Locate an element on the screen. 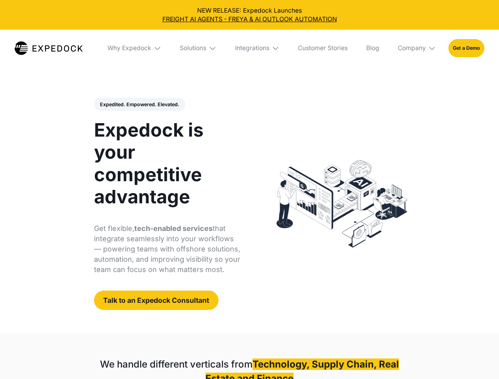 This screenshot has height=379, width=499. div: Chat Widget is located at coordinates (479, 360).